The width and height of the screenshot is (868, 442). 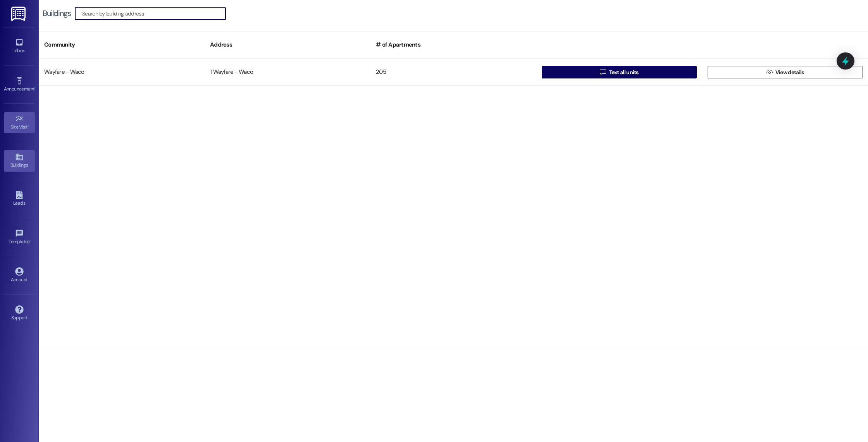 I want to click on img: ResiDesk Logo, so click(x=19, y=13).